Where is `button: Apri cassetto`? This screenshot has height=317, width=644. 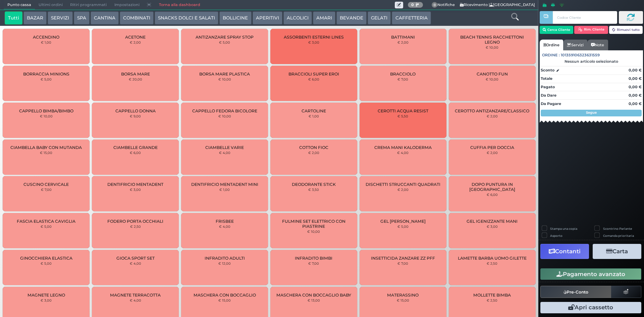 button: Apri cassetto is located at coordinates (591, 308).